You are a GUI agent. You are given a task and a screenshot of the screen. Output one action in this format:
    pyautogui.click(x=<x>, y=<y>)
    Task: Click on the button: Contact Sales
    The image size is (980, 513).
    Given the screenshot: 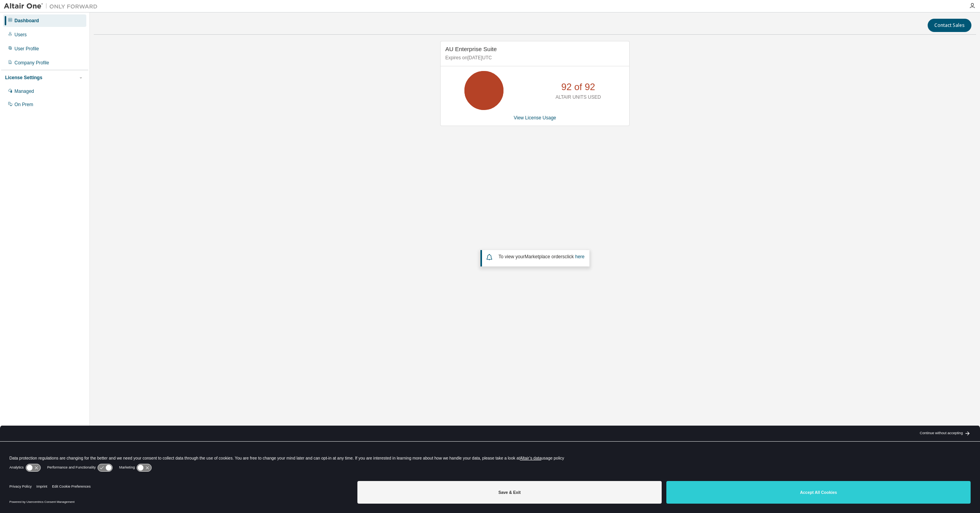 What is the action you would take?
    pyautogui.click(x=949, y=25)
    